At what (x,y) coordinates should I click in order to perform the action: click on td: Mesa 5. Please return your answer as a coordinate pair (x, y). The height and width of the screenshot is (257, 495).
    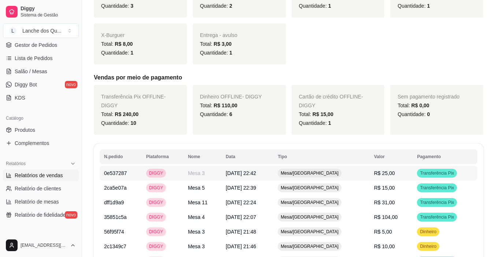
    Looking at the image, I should click on (202, 188).